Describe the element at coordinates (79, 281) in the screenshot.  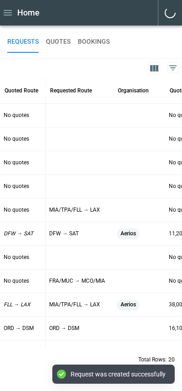
I see `p: FRA/MUC → MCO/MIA` at that location.